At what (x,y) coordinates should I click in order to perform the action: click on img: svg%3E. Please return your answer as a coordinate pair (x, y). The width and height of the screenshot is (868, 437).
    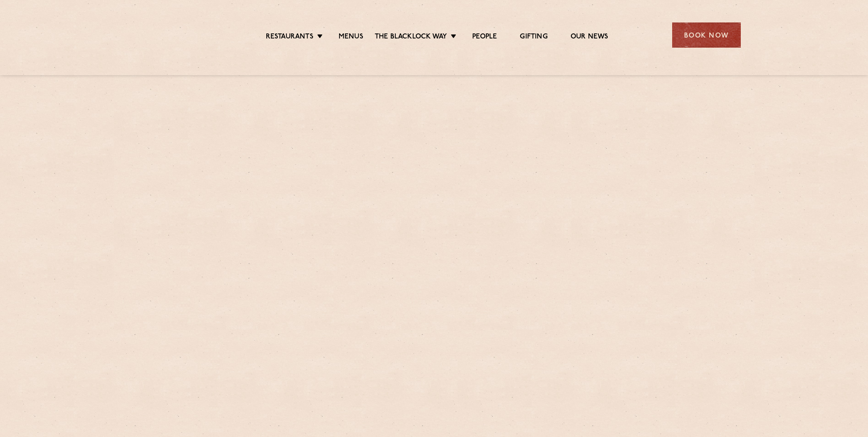
    Looking at the image, I should click on (167, 35).